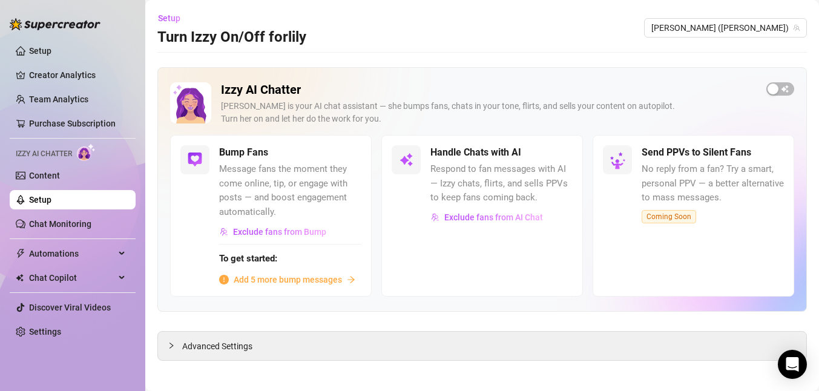 This screenshot has width=819, height=391. Describe the element at coordinates (476, 152) in the screenshot. I see `h5: Handle Chats with AI` at that location.